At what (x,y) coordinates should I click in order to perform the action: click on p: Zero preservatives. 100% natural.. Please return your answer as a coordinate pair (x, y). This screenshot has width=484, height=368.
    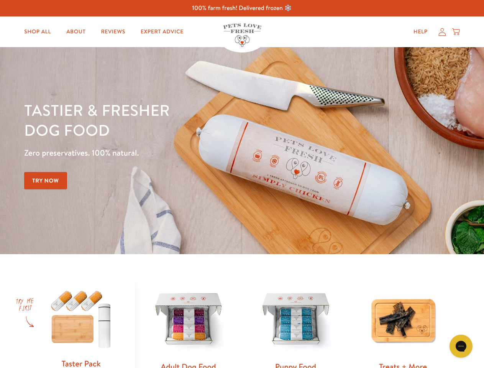
    Looking at the image, I should click on (170, 153).